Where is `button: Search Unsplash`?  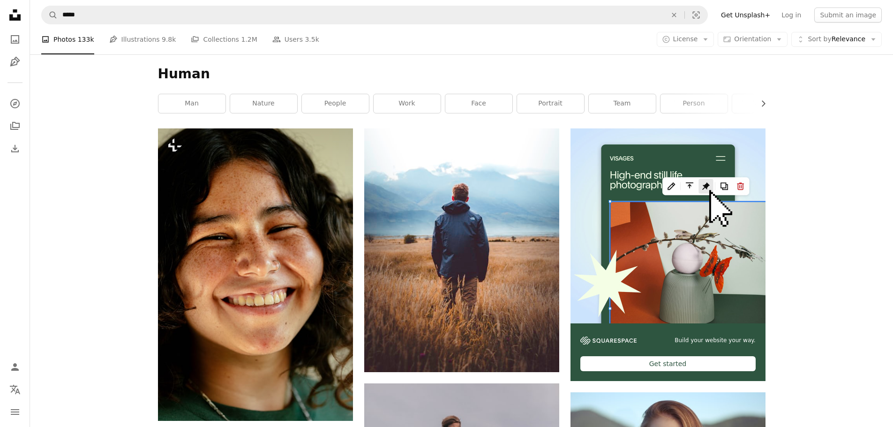 button: Search Unsplash is located at coordinates (50, 15).